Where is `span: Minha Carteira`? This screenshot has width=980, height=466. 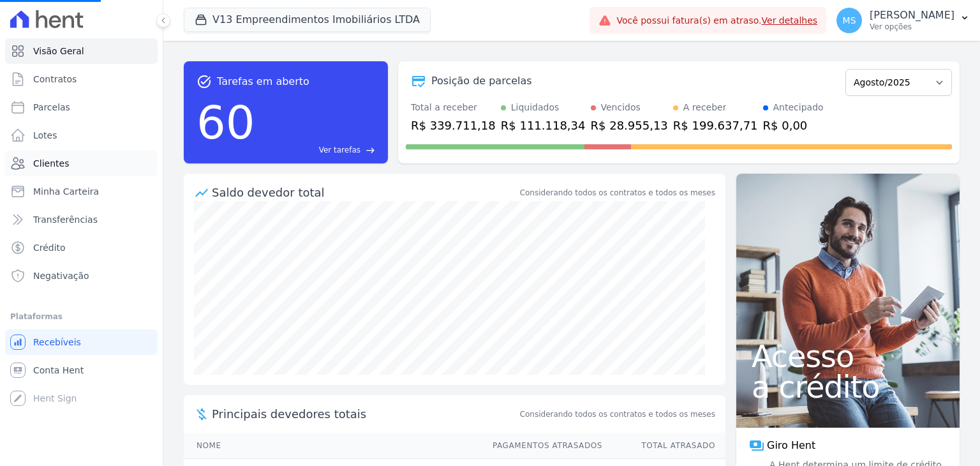 span: Minha Carteira is located at coordinates (66, 192).